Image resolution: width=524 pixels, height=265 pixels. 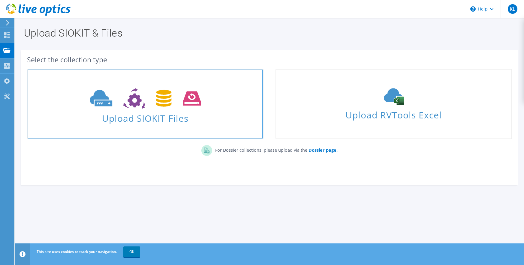 I want to click on h1: Upload SIOKIT & Files, so click(x=268, y=33).